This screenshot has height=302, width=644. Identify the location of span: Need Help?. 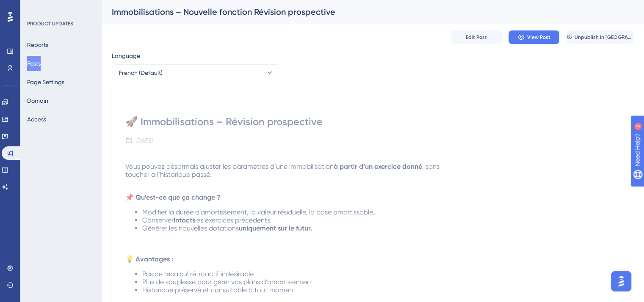
(36, 7).